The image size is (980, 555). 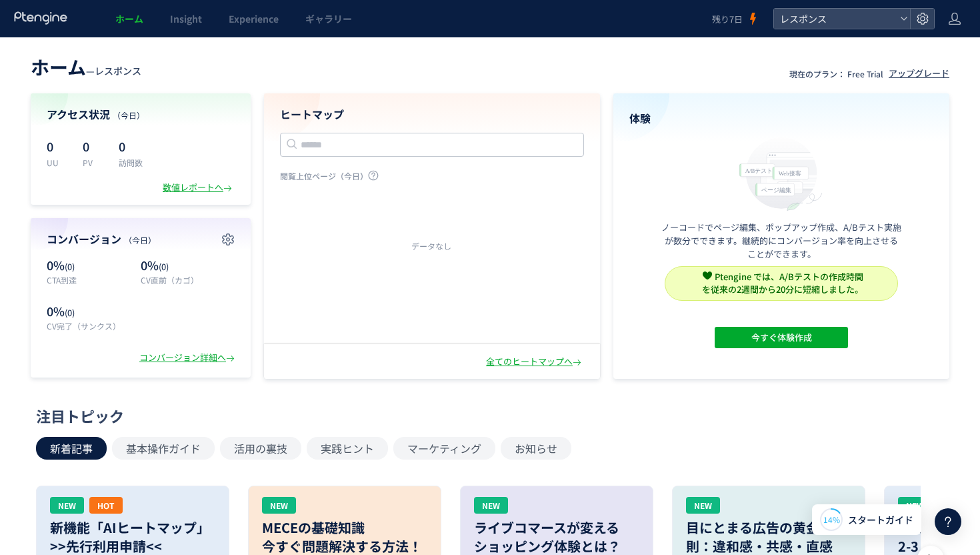 What do you see at coordinates (93, 162) in the screenshot?
I see `p: PV` at bounding box center [93, 162].